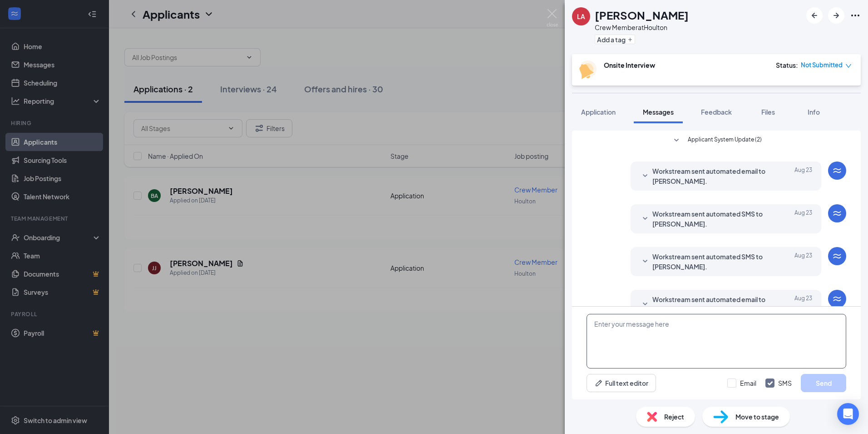  I want to click on span: Messages, so click(659, 112).